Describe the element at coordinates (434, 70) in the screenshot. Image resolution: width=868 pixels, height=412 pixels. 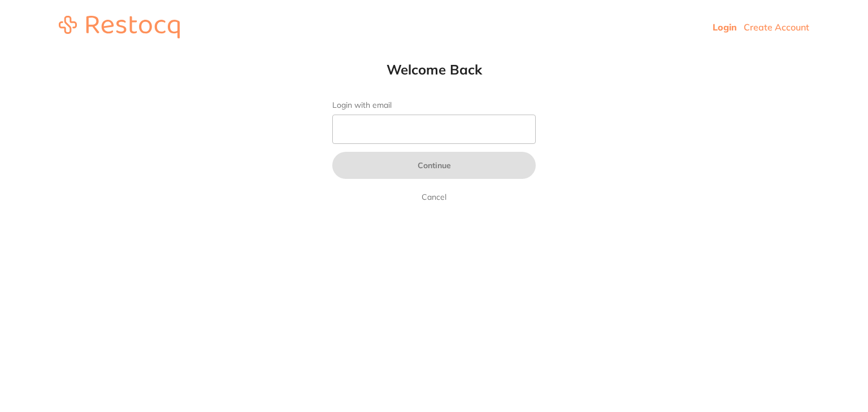
I see `h1: Welcome Back` at that location.